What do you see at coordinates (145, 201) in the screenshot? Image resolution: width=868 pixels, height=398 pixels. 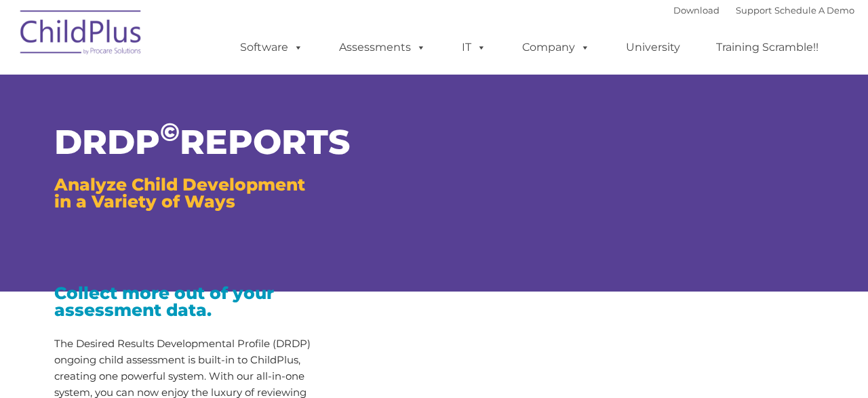 I see `span: in a Variety of Ways` at bounding box center [145, 201].